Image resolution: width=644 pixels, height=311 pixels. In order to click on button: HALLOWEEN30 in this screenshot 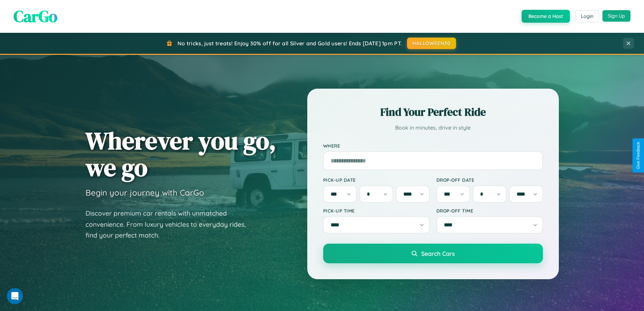, I will do `click(432, 43)`.